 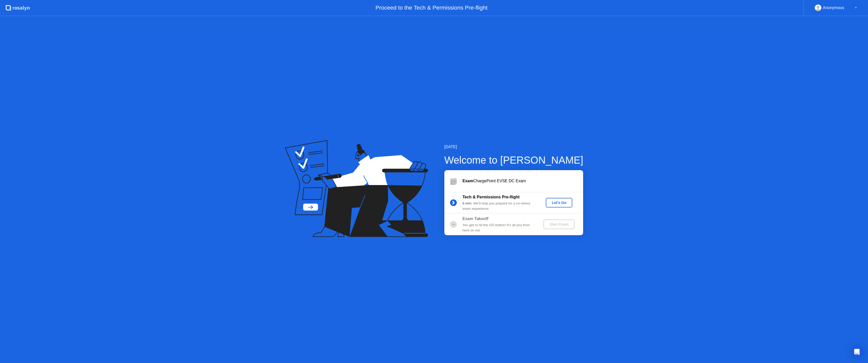 What do you see at coordinates (491, 196) in the screenshot?
I see `b: Tech & Permissions Pre-flight` at bounding box center [491, 196].